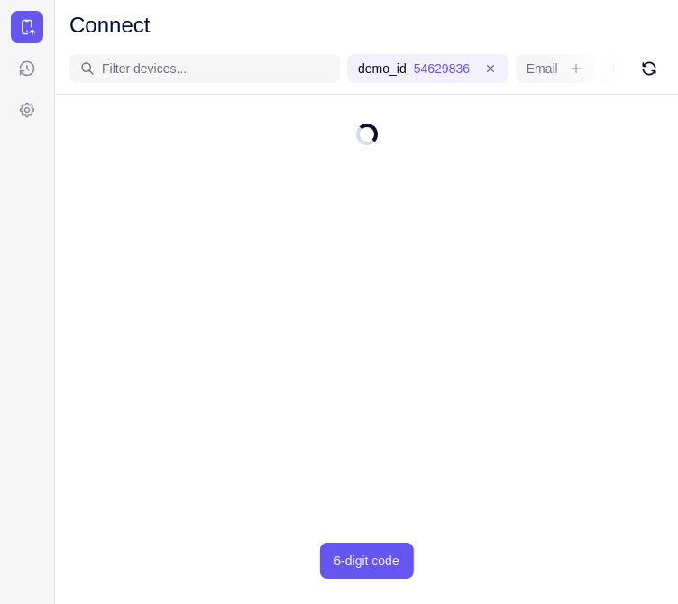  I want to click on a: Settings, so click(27, 110).